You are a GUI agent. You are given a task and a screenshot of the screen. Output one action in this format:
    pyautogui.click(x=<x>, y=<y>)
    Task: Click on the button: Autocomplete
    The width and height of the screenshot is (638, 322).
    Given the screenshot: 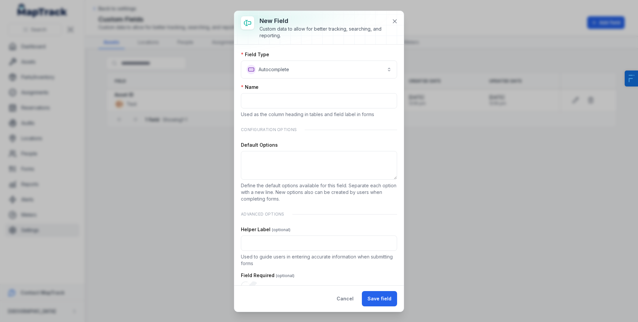 What is the action you would take?
    pyautogui.click(x=319, y=69)
    